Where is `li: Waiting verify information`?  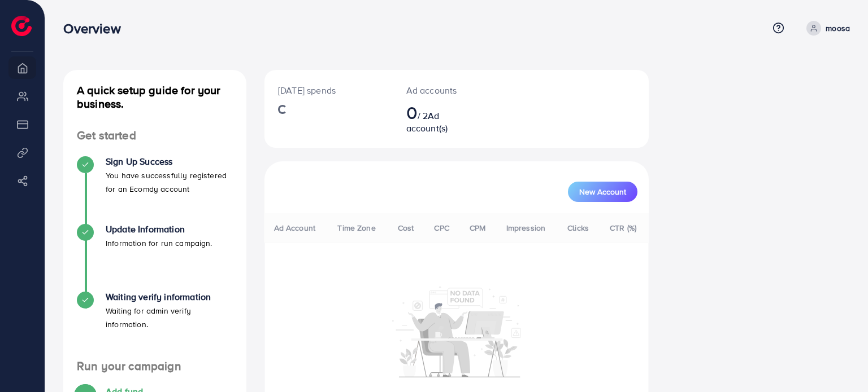
li: Waiting verify information is located at coordinates (155, 326).